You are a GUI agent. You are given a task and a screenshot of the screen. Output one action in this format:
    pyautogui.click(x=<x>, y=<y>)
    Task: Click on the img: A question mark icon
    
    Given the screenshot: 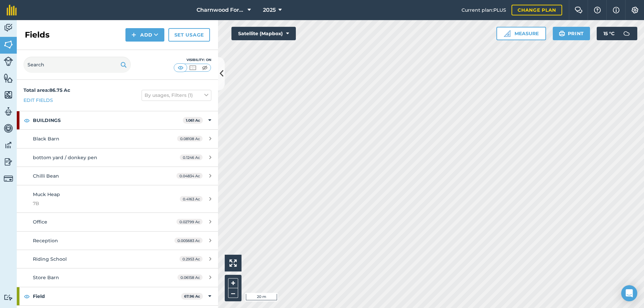 What is the action you would take?
    pyautogui.click(x=598, y=10)
    